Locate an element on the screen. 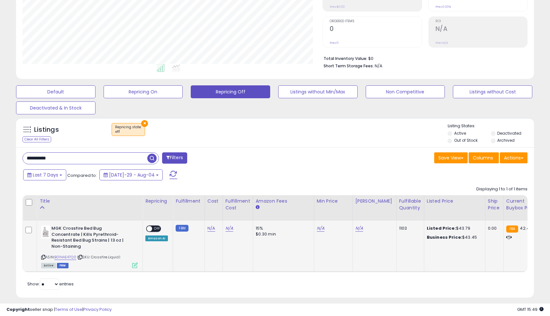 The height and width of the screenshot is (316, 550). small: FBA is located at coordinates (512, 229).